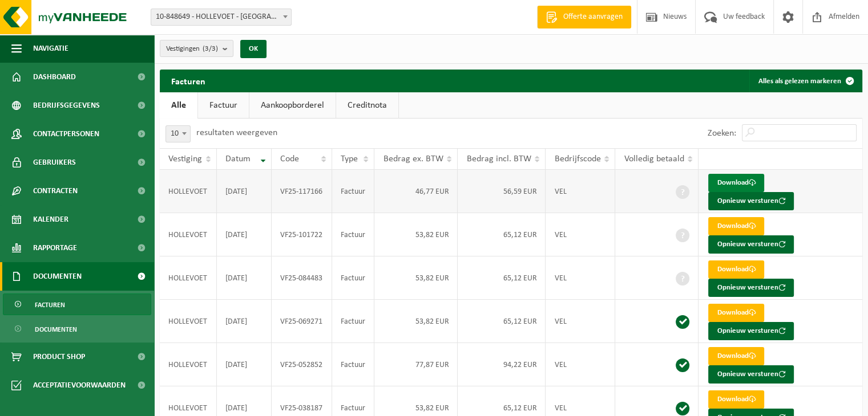  Describe the element at coordinates (77, 305) in the screenshot. I see `a: Facturen` at that location.